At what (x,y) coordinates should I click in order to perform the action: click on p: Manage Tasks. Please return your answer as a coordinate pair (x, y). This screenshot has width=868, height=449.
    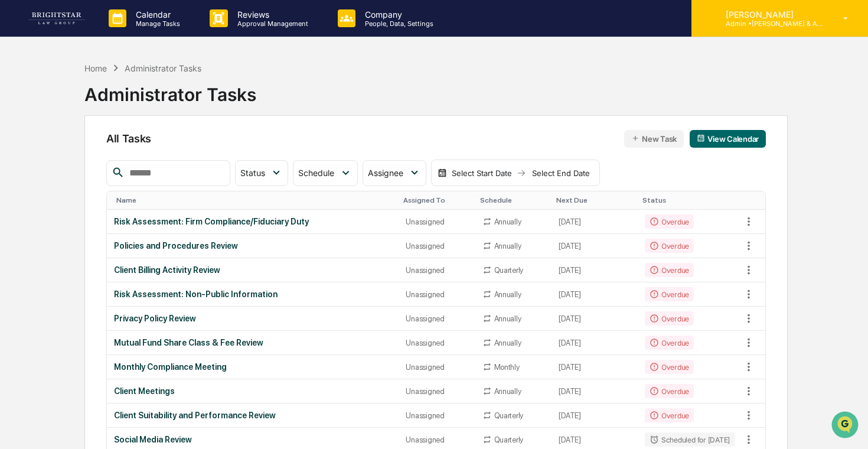
    Looking at the image, I should click on (156, 24).